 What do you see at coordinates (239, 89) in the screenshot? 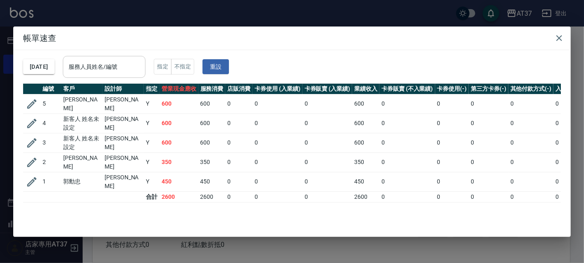
I see `th: 店販消費` at bounding box center [239, 89].